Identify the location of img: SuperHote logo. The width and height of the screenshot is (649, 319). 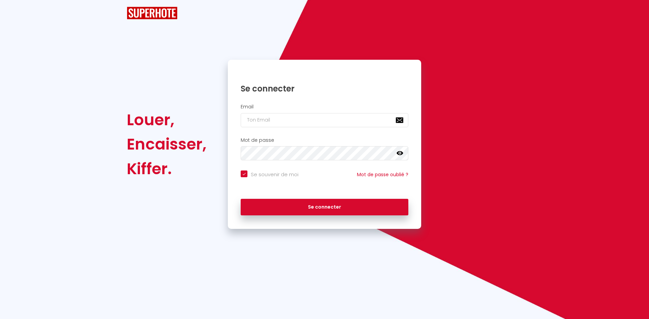
(152, 13).